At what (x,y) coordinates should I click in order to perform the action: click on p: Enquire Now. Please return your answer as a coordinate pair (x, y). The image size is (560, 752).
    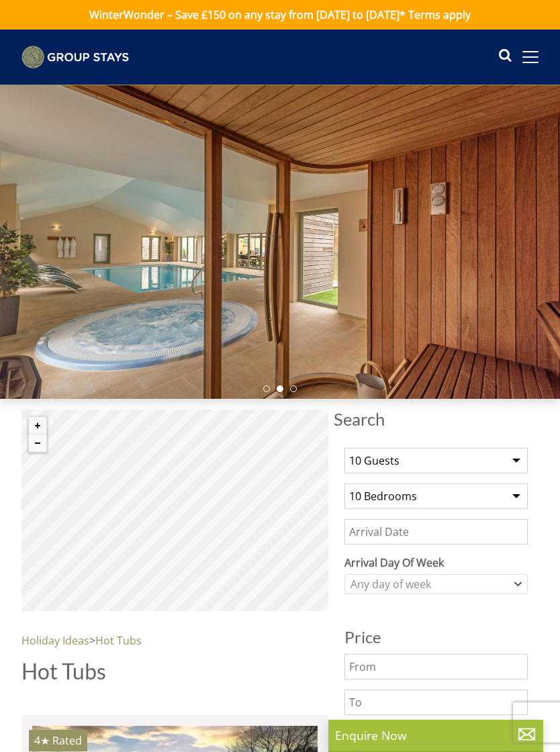
    Looking at the image, I should click on (435, 735).